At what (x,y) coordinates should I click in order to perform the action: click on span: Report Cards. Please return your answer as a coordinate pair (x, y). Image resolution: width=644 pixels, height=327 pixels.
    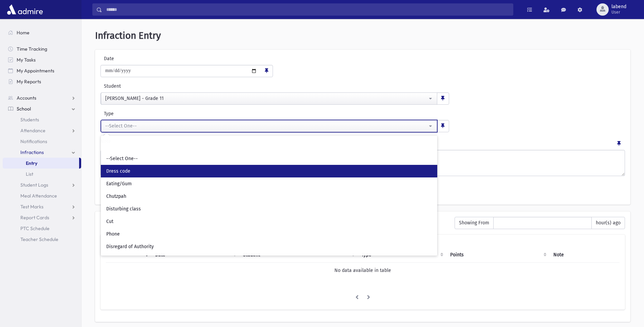
    Looking at the image, I should click on (35, 218).